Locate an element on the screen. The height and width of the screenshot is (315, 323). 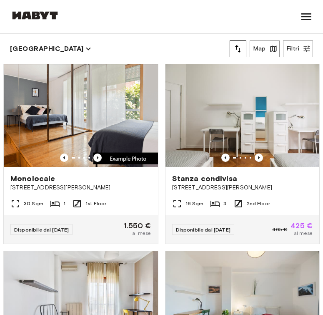
span: 1st Floor is located at coordinates (96, 204).